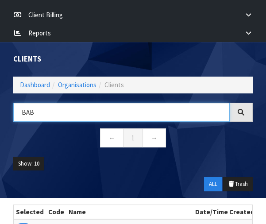 This screenshot has width=266, height=224. I want to click on button: ALL, so click(213, 184).